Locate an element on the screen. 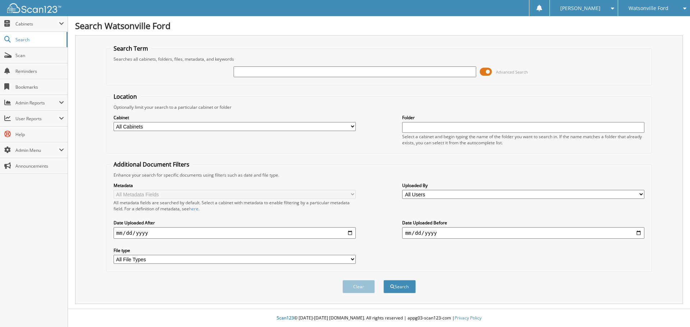 This screenshot has height=327, width=690. div: Enhance your search for specific documents using filters such as date and file type. is located at coordinates (379, 175).